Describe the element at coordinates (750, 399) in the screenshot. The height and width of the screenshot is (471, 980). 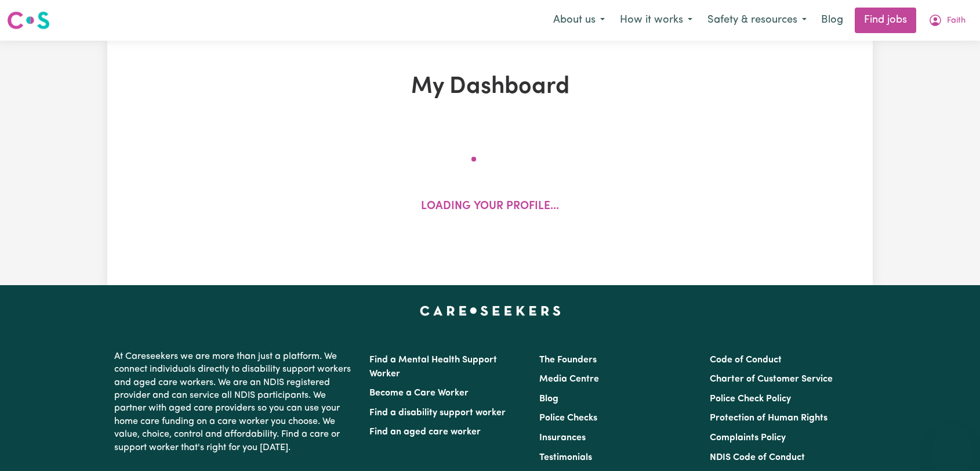
I see `a: Police Check Policy` at that location.